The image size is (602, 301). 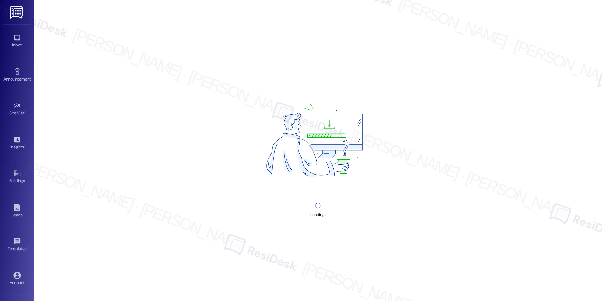 What do you see at coordinates (17, 143) in the screenshot?
I see `a: Insights •` at bounding box center [17, 143].